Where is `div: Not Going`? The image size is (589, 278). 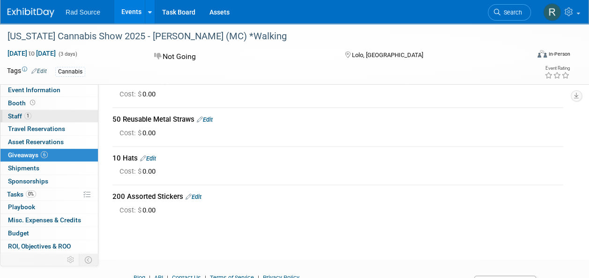 div: Not Going is located at coordinates (240, 57).